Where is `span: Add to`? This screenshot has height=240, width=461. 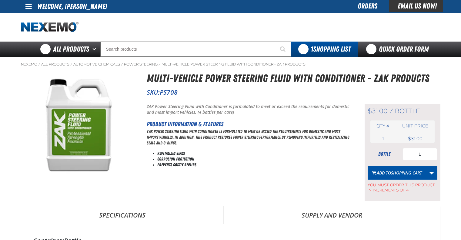
span: Add to is located at coordinates (399, 173).